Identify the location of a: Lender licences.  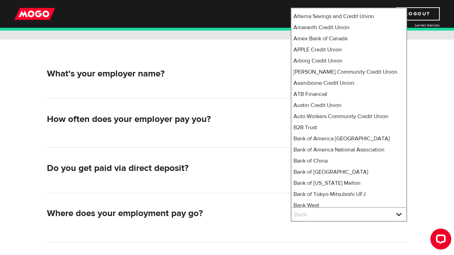
(414, 25).